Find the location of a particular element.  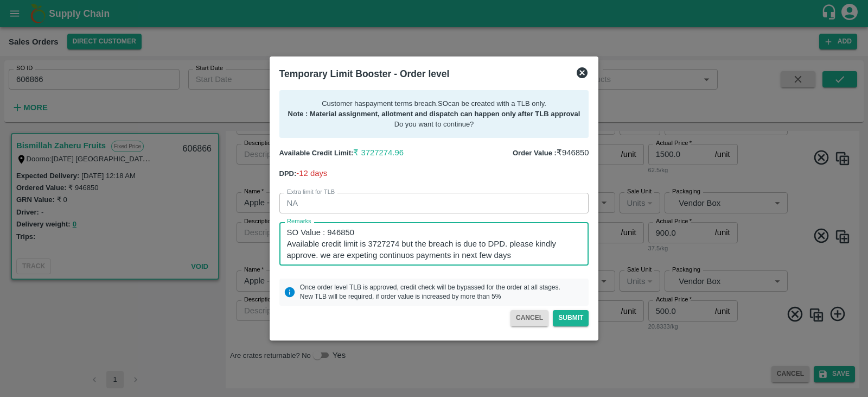

b: DPD: is located at coordinates (288, 173).